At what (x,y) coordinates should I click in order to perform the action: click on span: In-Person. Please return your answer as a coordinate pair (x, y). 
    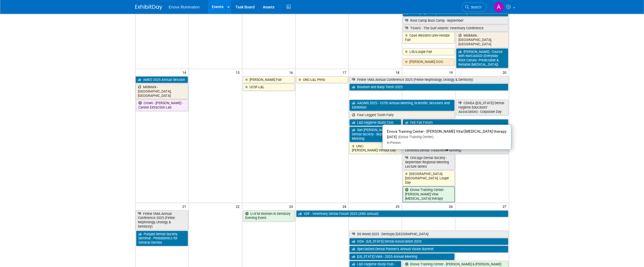
    Looking at the image, I should click on (394, 143).